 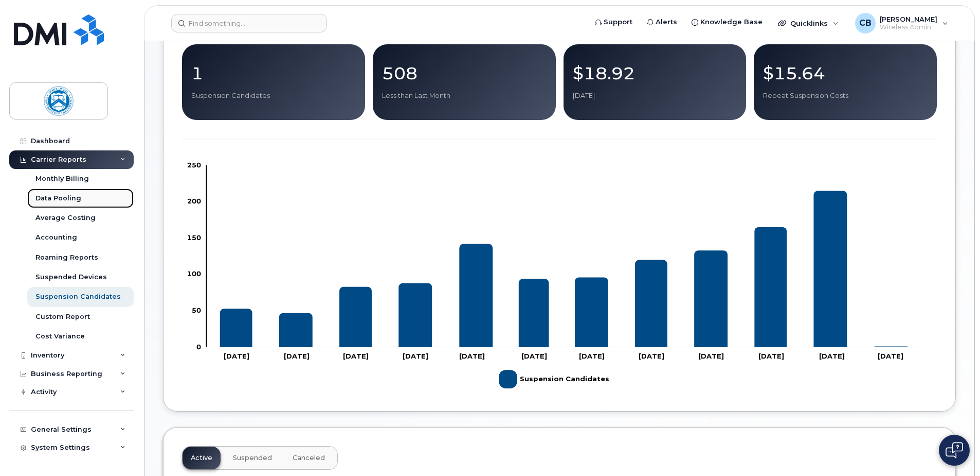 What do you see at coordinates (252, 457) in the screenshot?
I see `span: Suspended` at bounding box center [252, 457].